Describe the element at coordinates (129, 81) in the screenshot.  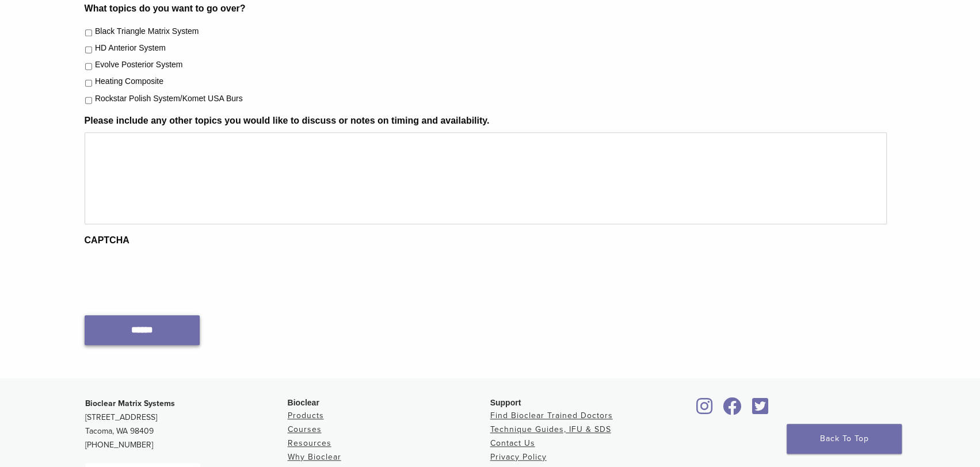
I see `label: Heating Composite` at that location.